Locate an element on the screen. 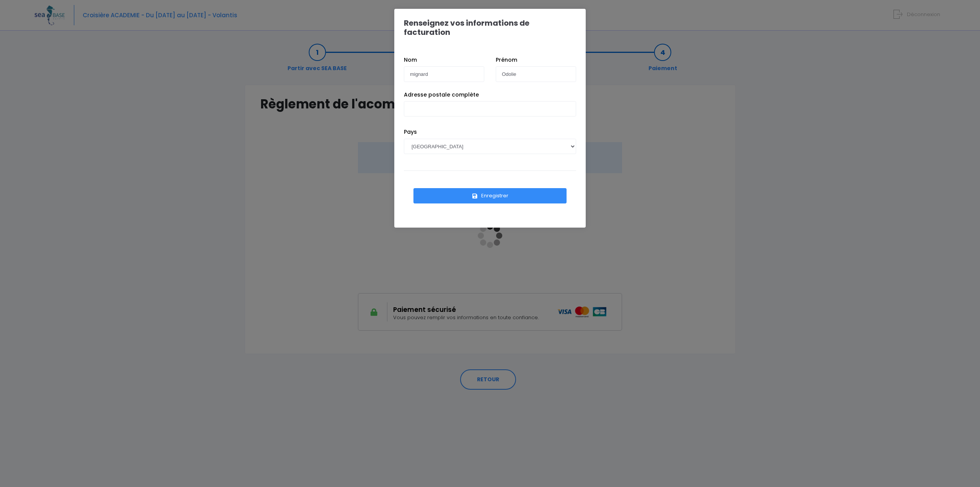 The width and height of the screenshot is (980, 487). label: Nom is located at coordinates (411, 60).